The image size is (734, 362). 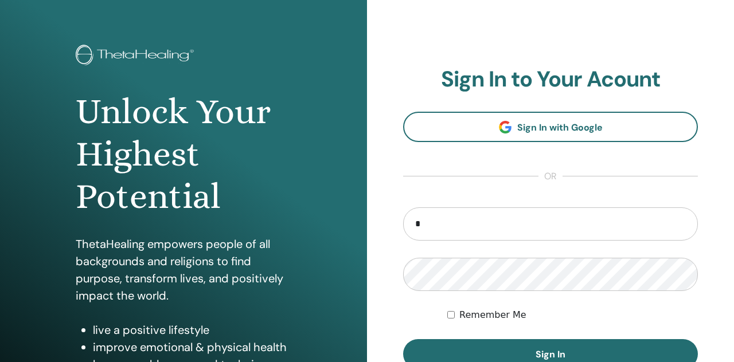 I want to click on a: Sign In with Google, so click(x=550, y=127).